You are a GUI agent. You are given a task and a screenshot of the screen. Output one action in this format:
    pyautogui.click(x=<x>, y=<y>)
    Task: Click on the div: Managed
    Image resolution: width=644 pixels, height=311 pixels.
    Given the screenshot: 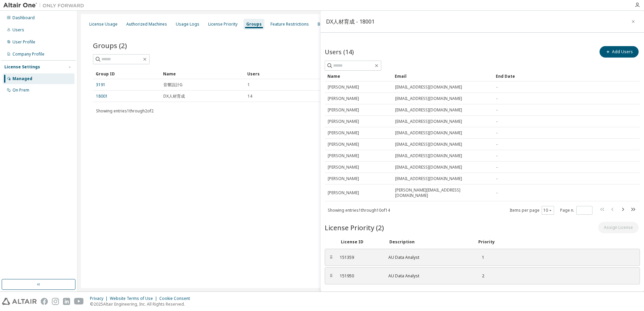 What is the action you would take?
    pyautogui.click(x=22, y=79)
    